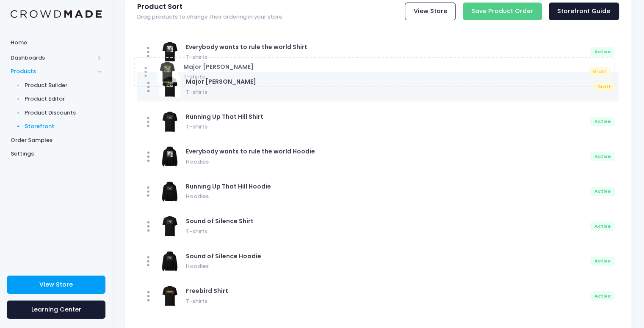 This screenshot has height=328, width=644. Describe the element at coordinates (584, 12) in the screenshot. I see `a: Storefront Guide` at that location.